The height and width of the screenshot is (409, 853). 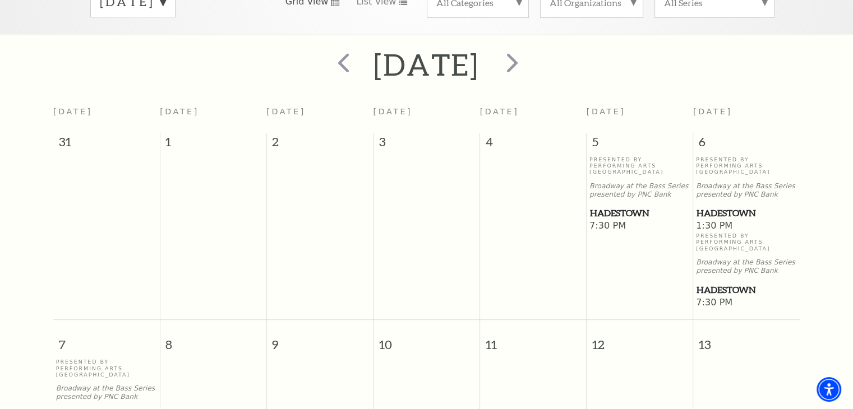 What do you see at coordinates (213, 339) in the screenshot?
I see `span: 8` at bounding box center [213, 339].